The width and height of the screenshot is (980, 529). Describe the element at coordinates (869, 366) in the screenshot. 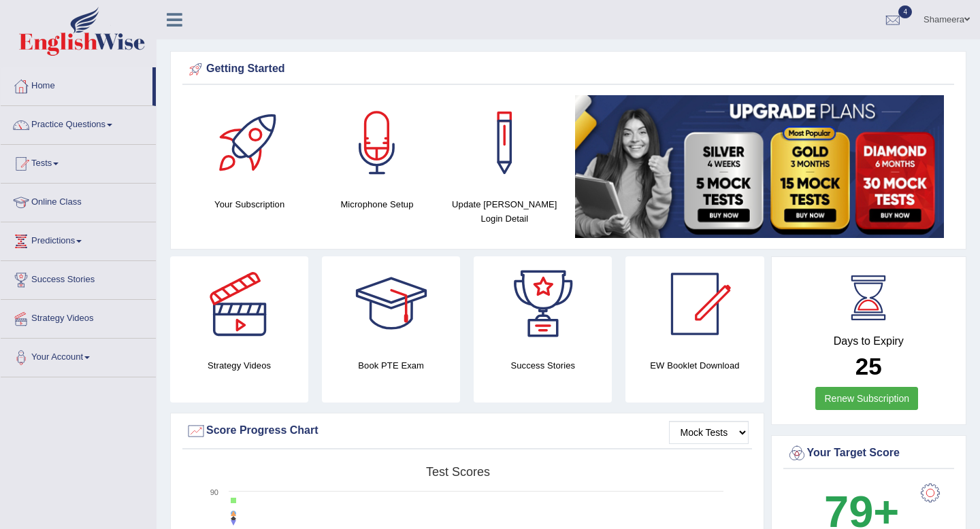

I see `b: 25` at that location.